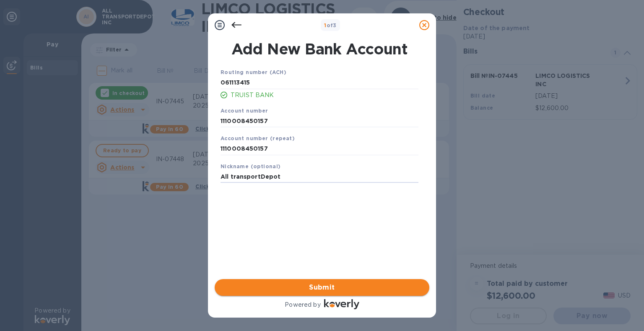 The width and height of the screenshot is (644, 331). Describe the element at coordinates (253, 72) in the screenshot. I see `b: Routing number (ACH)` at that location.